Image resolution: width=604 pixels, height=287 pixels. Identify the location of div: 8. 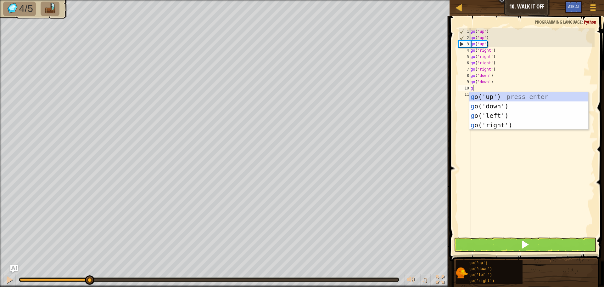
(465, 76).